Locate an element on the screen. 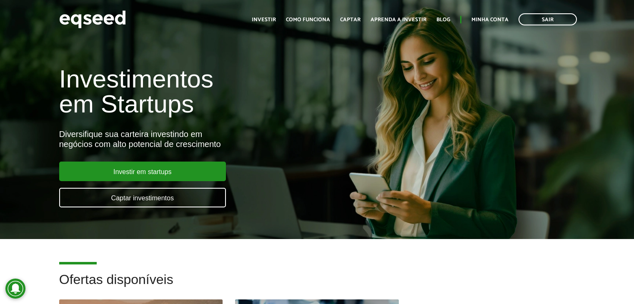 This screenshot has height=304, width=634. h1: Investimentos em Startups is located at coordinates (211, 92).